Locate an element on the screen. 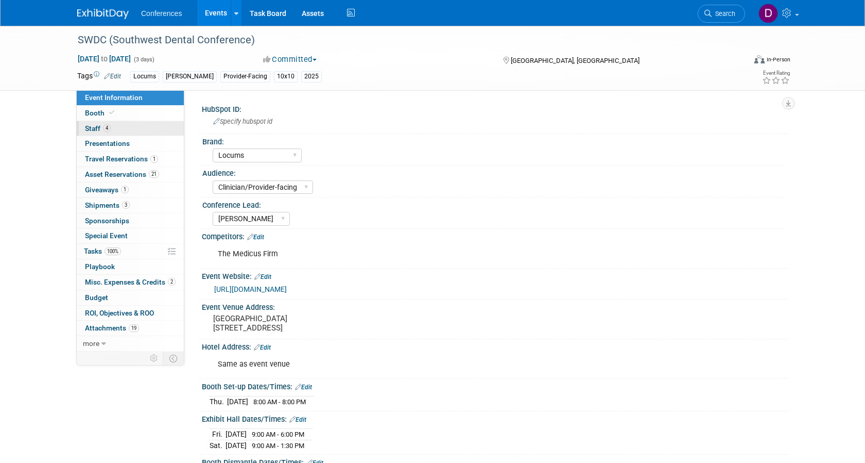 This screenshot has height=463, width=865. a: Travel Reservations1 is located at coordinates (130, 159).